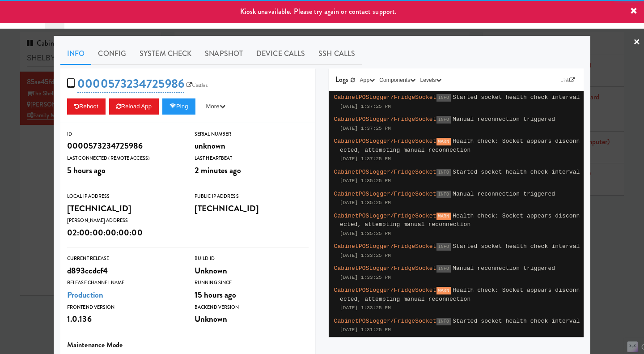  Describe the element at coordinates (336, 54) in the screenshot. I see `a: SSH Calls` at that location.